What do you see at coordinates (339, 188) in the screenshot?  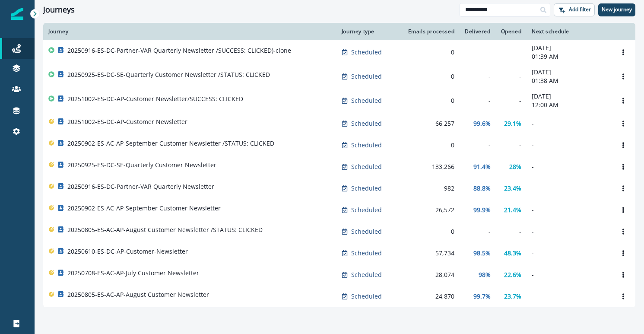 I see `a: 20250916-ES-DC-Partner-VAR Quarterly NewsletterScheduled98288.8%23.4%-Options` at bounding box center [339, 188].